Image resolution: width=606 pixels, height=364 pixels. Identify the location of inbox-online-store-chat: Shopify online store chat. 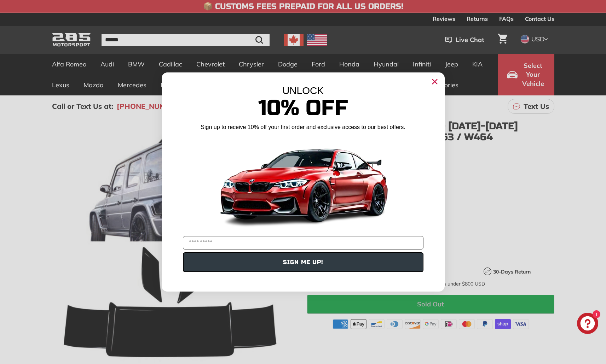
(587, 324).